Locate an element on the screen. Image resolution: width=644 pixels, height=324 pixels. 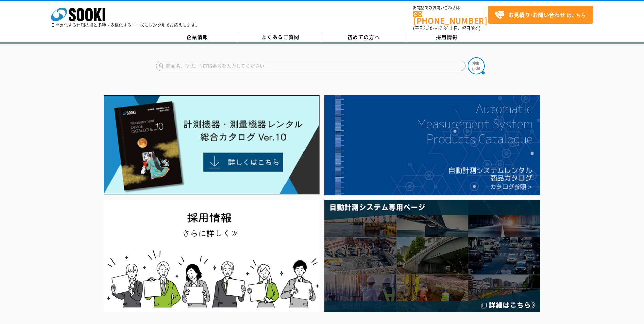
input: 商品名、型式、NETIS番号を入力してください is located at coordinates (311, 66).